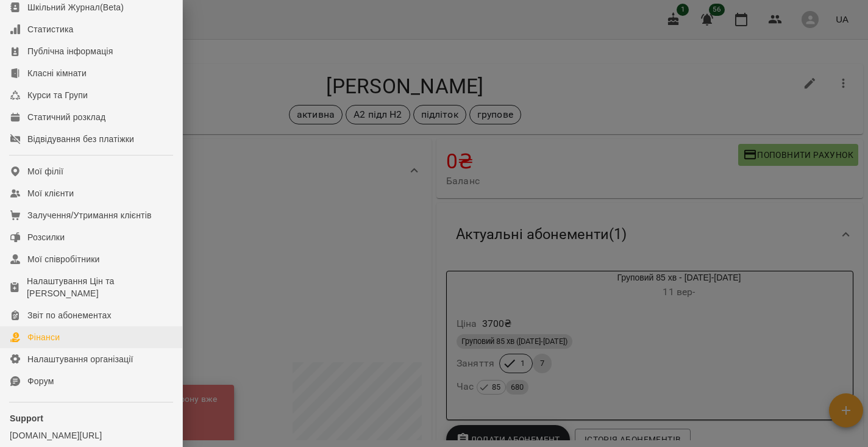 This screenshot has width=868, height=447. Describe the element at coordinates (70, 315) in the screenshot. I see `div: Звіт по абонементах` at that location.